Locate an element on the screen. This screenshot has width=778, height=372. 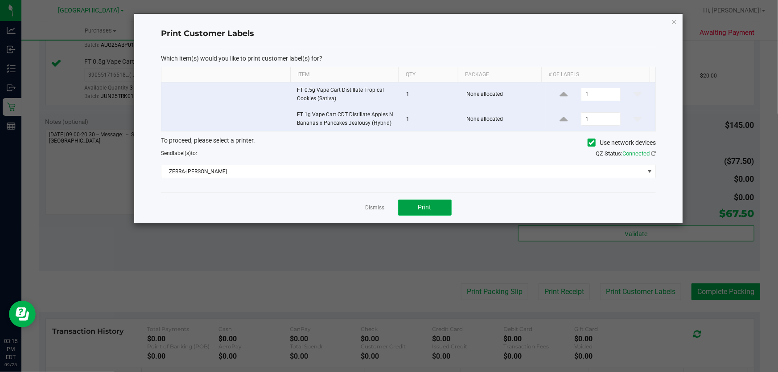
label: Use network devices is located at coordinates (622, 143).